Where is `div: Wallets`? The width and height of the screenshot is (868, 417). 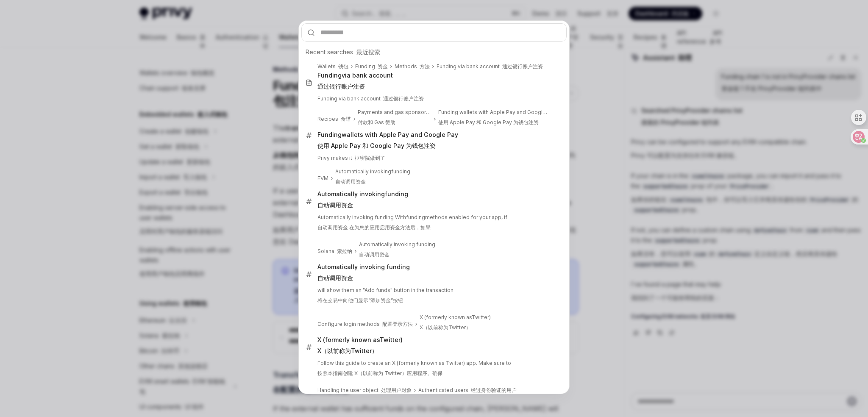
div: Wallets is located at coordinates (333, 67).